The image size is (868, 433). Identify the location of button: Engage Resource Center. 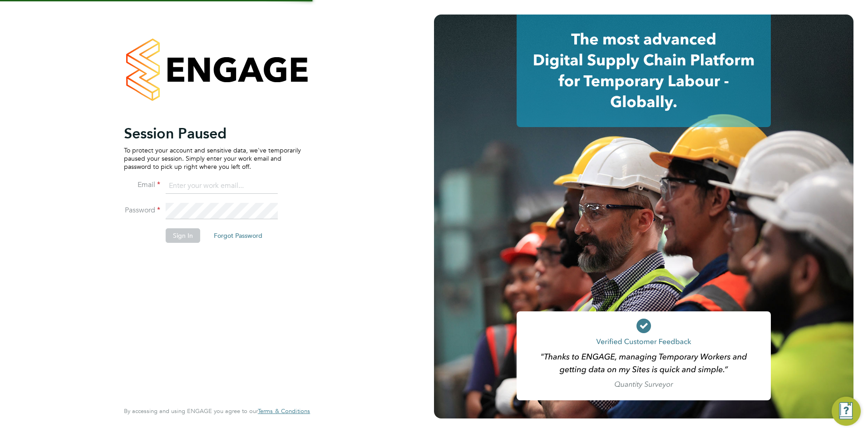
(846, 411).